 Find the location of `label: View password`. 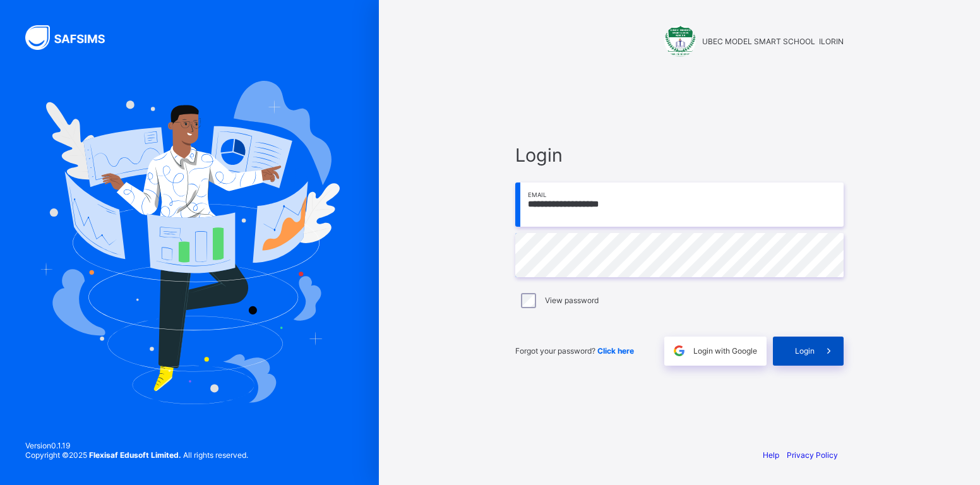

label: View password is located at coordinates (571, 300).